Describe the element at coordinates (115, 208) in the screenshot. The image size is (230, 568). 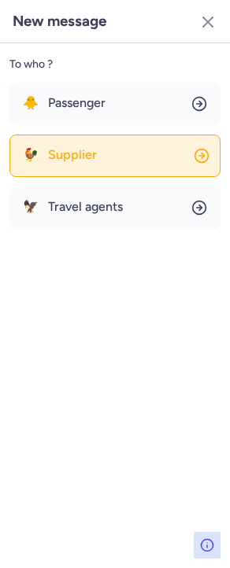
I see `button: 🦅Travel agents` at that location.